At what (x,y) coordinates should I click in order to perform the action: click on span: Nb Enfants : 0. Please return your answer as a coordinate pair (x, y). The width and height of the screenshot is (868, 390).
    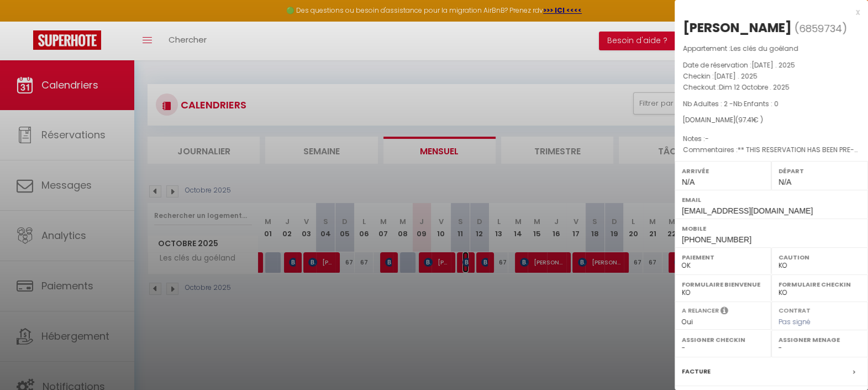
    Looking at the image, I should click on (756, 103).